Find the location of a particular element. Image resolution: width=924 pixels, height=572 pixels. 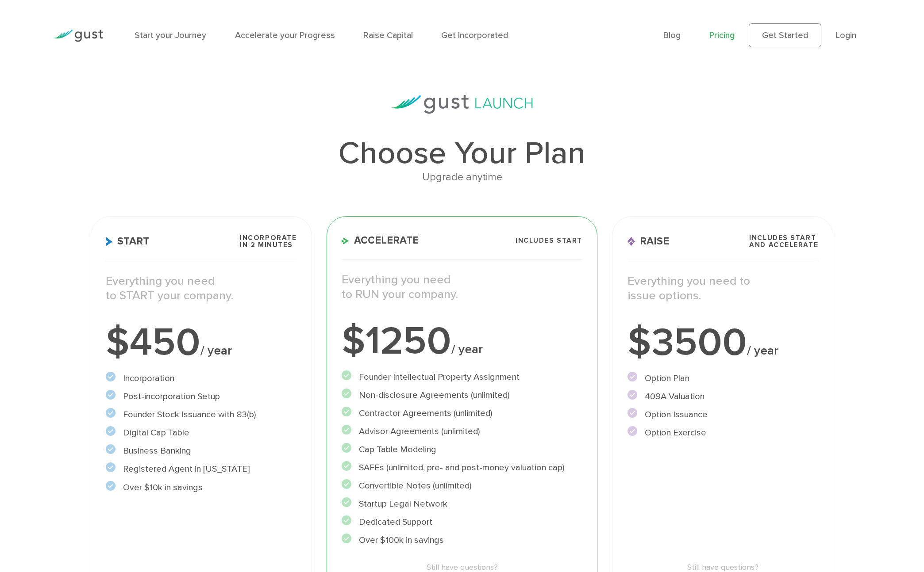

span: Accelerate is located at coordinates (380, 241).